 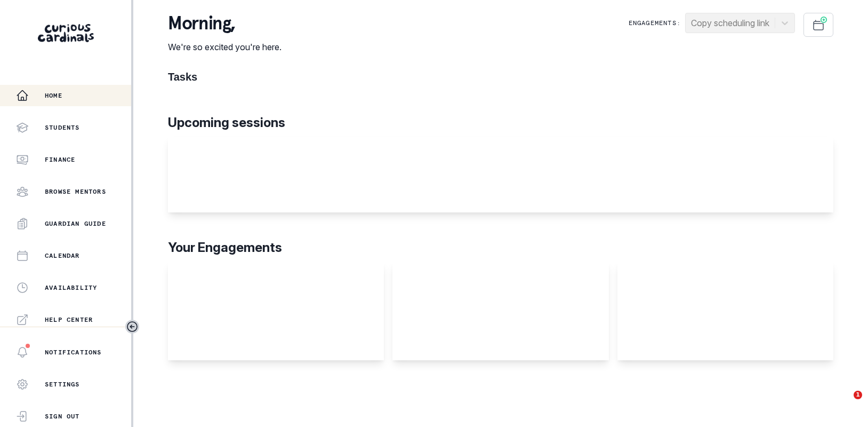 I want to click on p: Notifications, so click(x=73, y=352).